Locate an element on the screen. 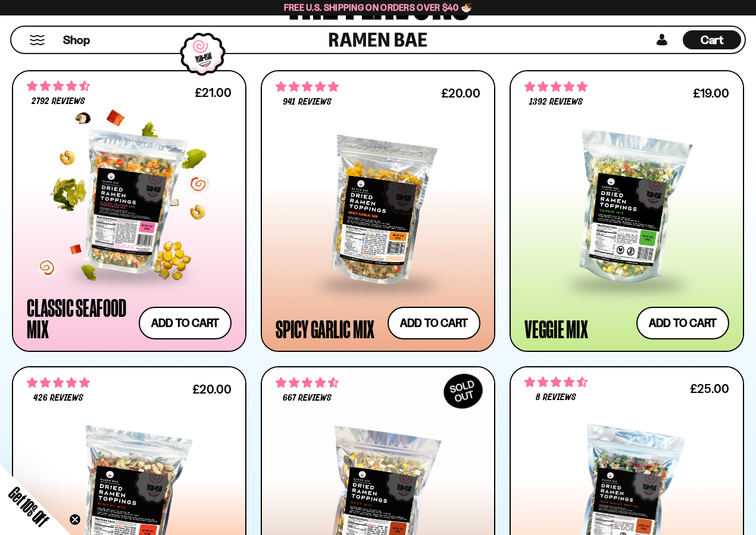  span: Get 10% Off is located at coordinates (28, 507).